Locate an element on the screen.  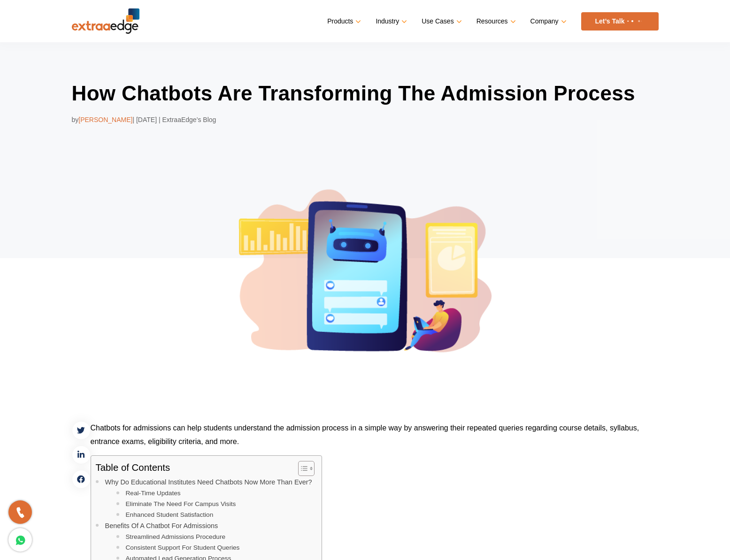
a: facebook is located at coordinates (81, 479).